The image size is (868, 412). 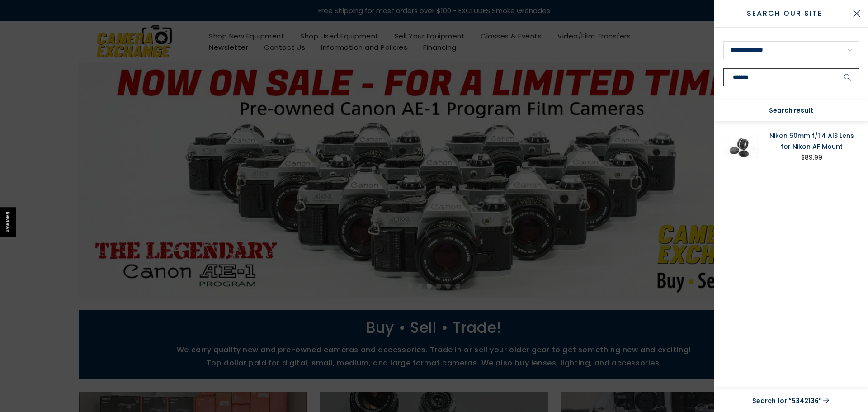 I want to click on div: Search result, so click(x=791, y=111).